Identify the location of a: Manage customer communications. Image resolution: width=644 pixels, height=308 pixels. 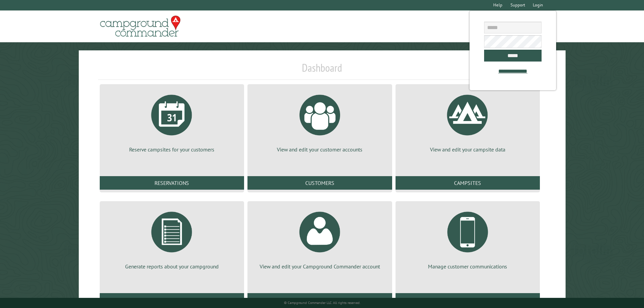
(468, 238).